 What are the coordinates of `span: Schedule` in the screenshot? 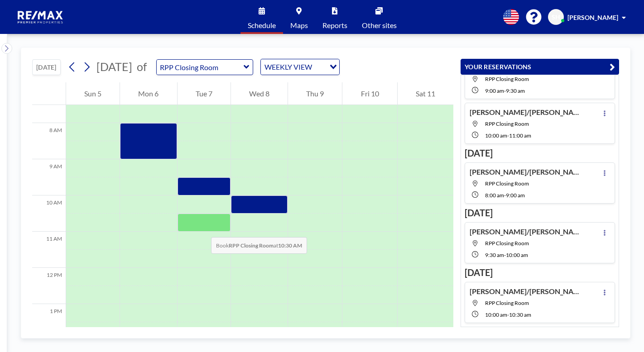 It's located at (262, 25).